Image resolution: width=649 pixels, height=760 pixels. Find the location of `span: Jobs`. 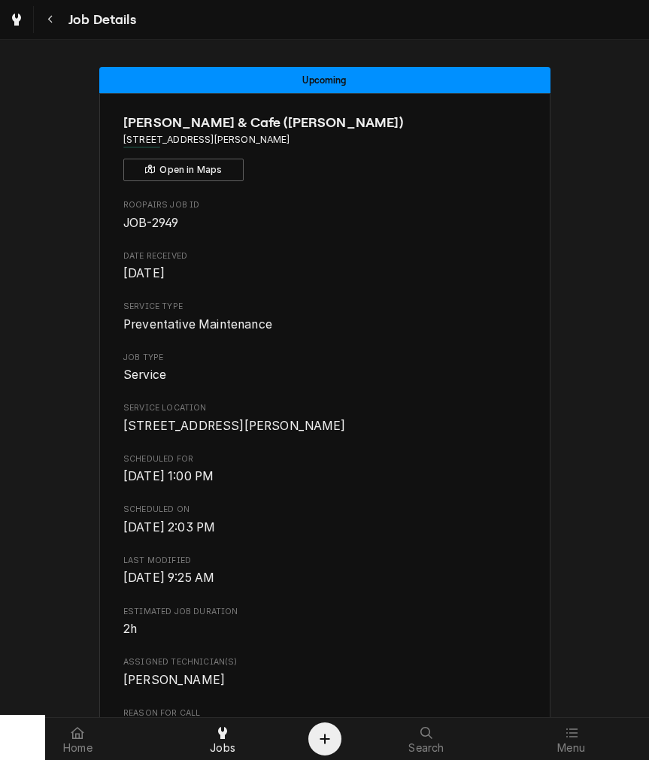

span: Jobs is located at coordinates (223, 748).